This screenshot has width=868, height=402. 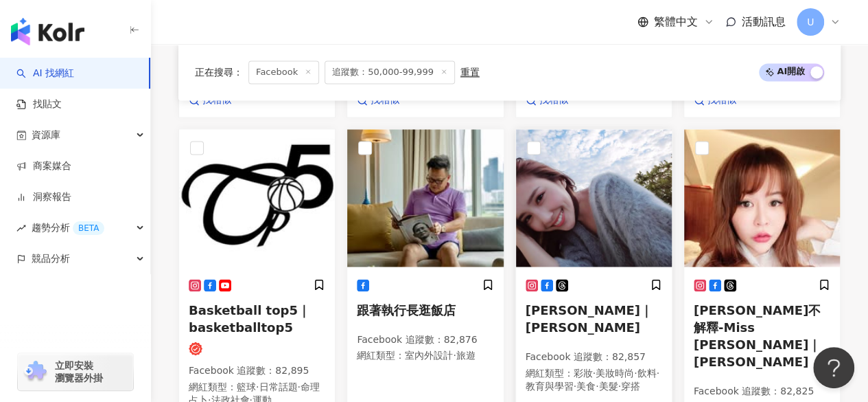 I want to click on span: 趨勢分析, so click(x=68, y=228).